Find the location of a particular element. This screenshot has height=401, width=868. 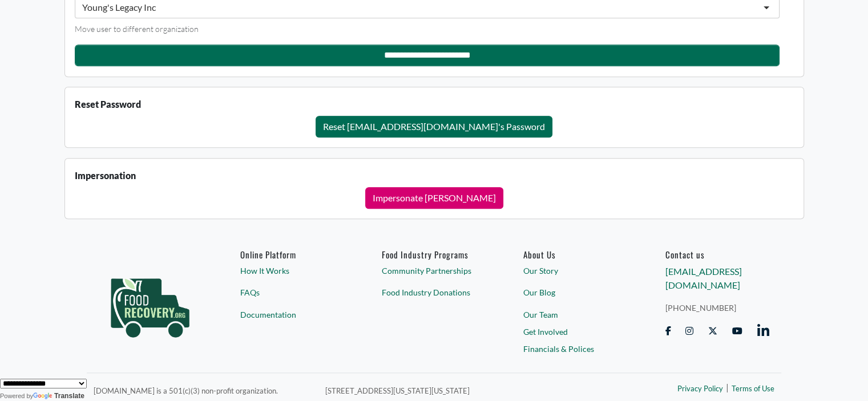

label: Reset Password is located at coordinates (108, 104).